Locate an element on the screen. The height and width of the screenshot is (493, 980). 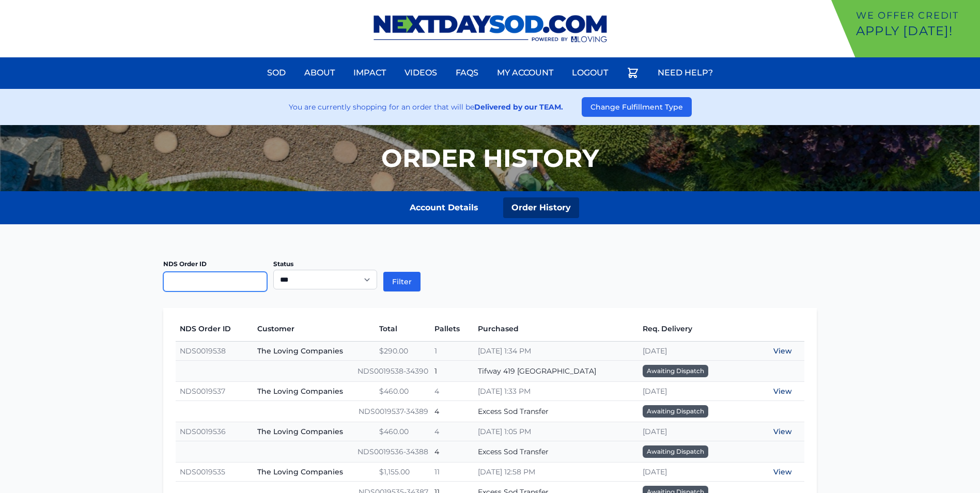
a: My Account is located at coordinates (525, 73).